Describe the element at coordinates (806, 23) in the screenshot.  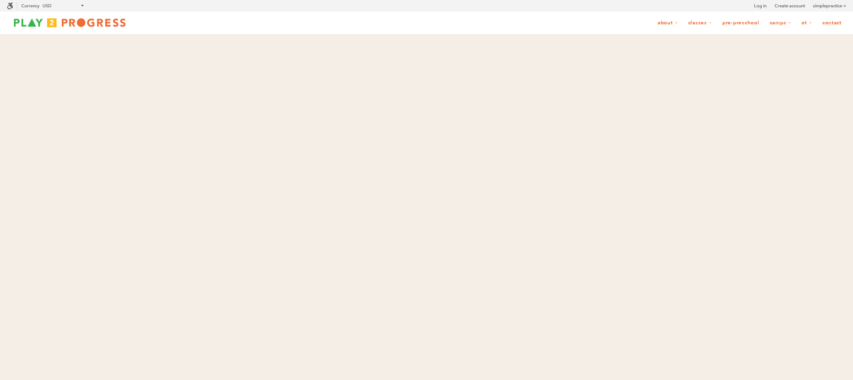
I see `a: OT` at that location.